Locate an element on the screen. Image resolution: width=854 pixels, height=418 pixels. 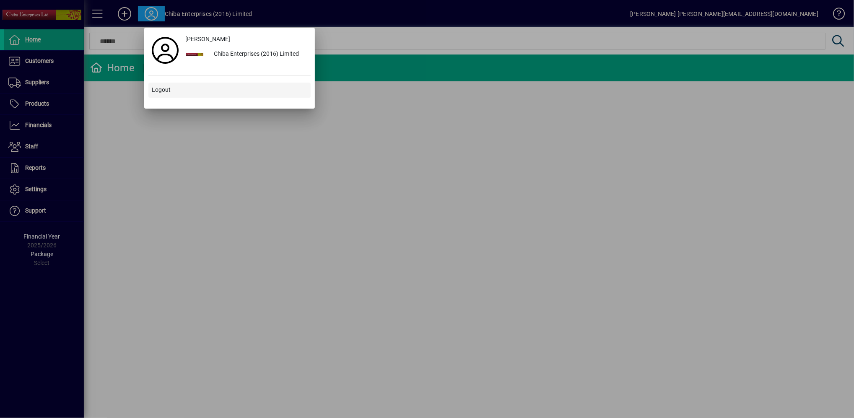
a: Profile is located at coordinates (165, 50).